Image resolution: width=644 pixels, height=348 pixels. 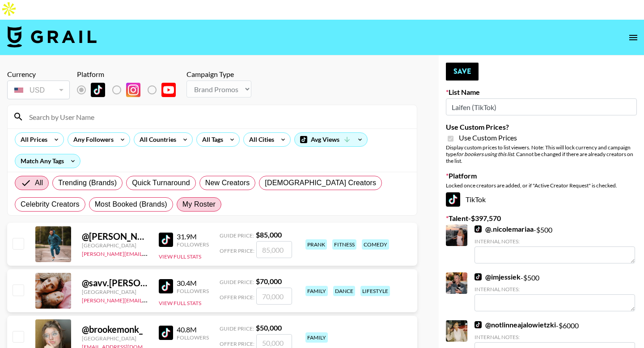 What do you see at coordinates (38, 90) in the screenshot?
I see `div: USD` at bounding box center [38, 90].